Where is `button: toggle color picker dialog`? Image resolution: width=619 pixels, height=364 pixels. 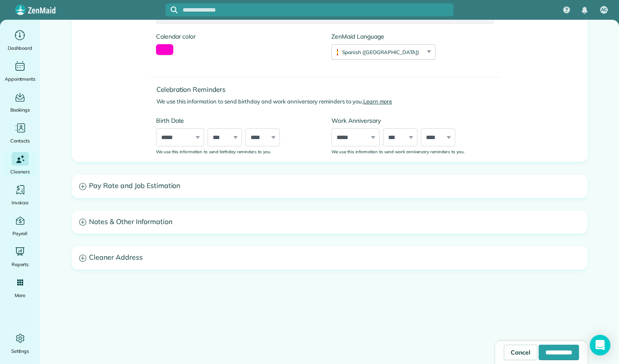 button: toggle color picker dialog is located at coordinates (164, 50).